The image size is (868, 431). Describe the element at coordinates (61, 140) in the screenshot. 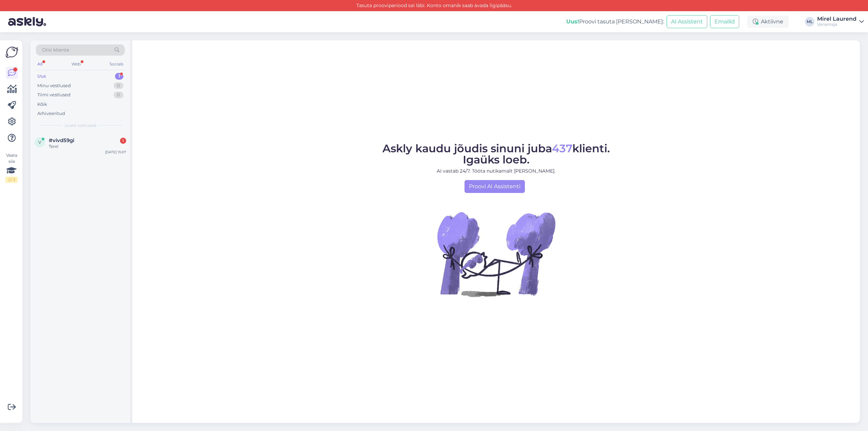

I see `span: #vivd59gi` at that location.